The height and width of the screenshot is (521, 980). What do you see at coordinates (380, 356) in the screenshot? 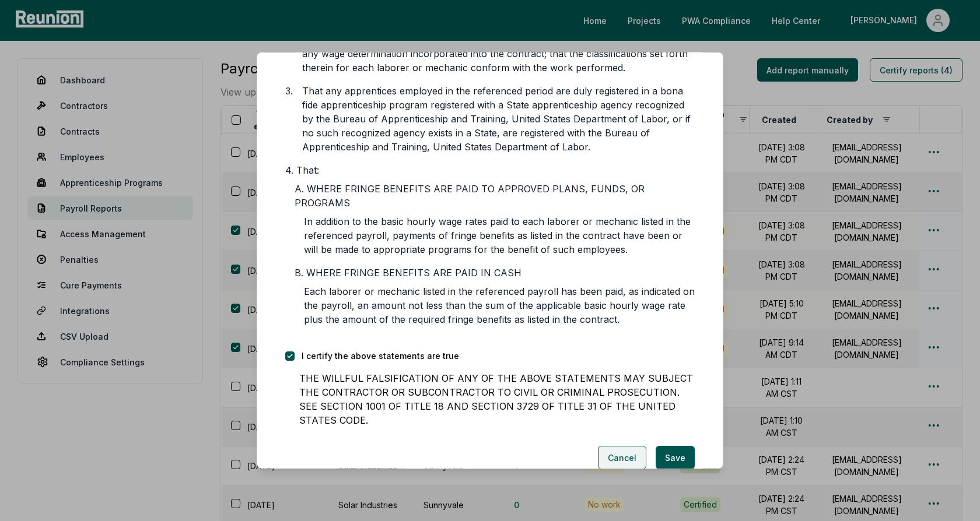
I see `label: I certify the above statements are true` at bounding box center [380, 356].